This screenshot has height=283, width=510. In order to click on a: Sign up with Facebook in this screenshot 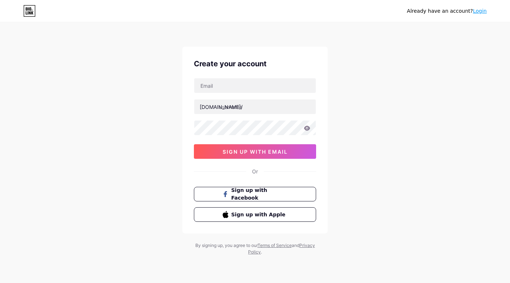, I will do `click(255, 194)`.